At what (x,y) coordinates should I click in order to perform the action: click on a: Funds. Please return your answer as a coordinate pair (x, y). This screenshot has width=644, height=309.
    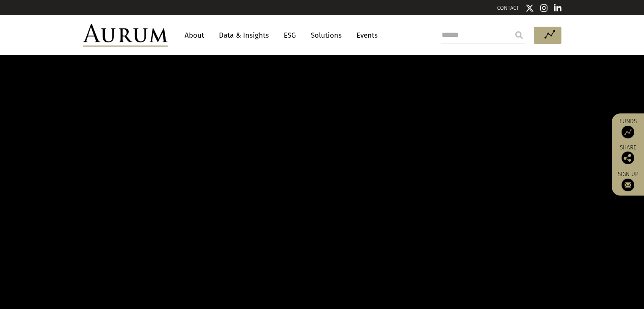
    Looking at the image, I should click on (628, 127).